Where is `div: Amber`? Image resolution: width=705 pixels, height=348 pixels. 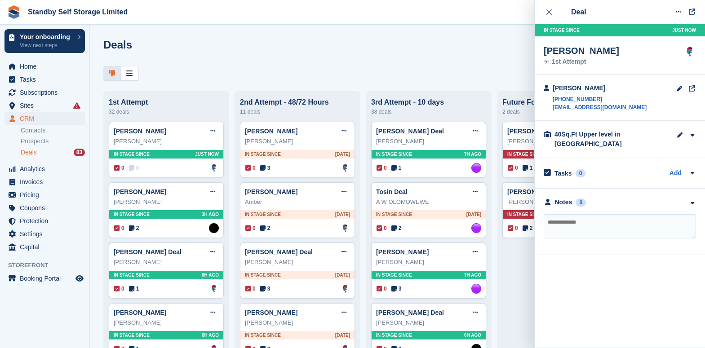
div: Amber is located at coordinates (297, 202).